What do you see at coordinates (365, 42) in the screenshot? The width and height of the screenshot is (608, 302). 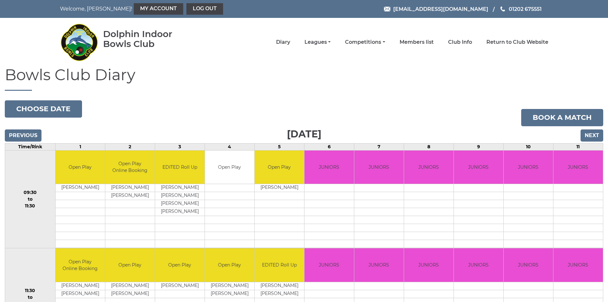 I see `a: Competitions` at bounding box center [365, 42].